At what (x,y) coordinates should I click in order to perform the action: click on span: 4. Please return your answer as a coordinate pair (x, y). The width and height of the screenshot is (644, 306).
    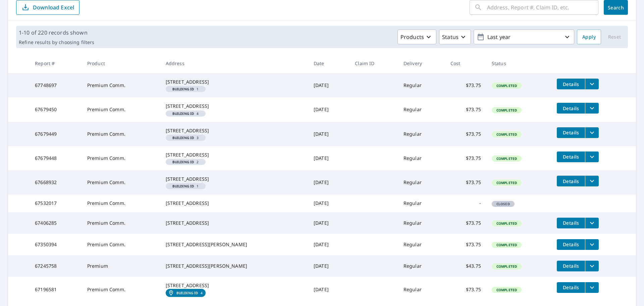
    Looking at the image, I should click on (186, 114).